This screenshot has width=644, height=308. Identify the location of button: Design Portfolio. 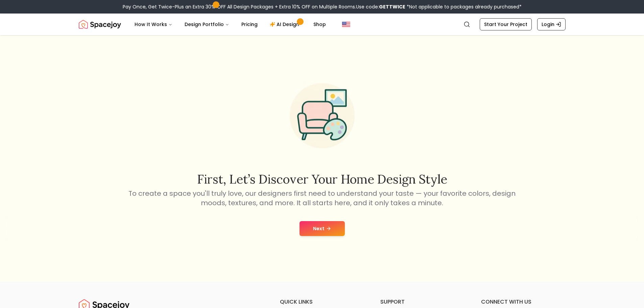
(207, 25).